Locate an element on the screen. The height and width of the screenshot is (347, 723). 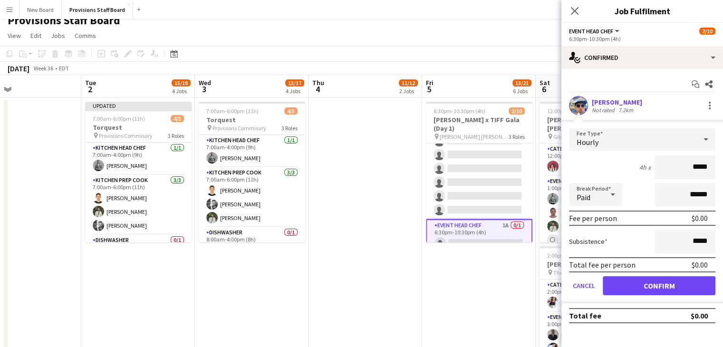
span: 12:00pm-11:30pm (11h30m) is located at coordinates (581, 111).